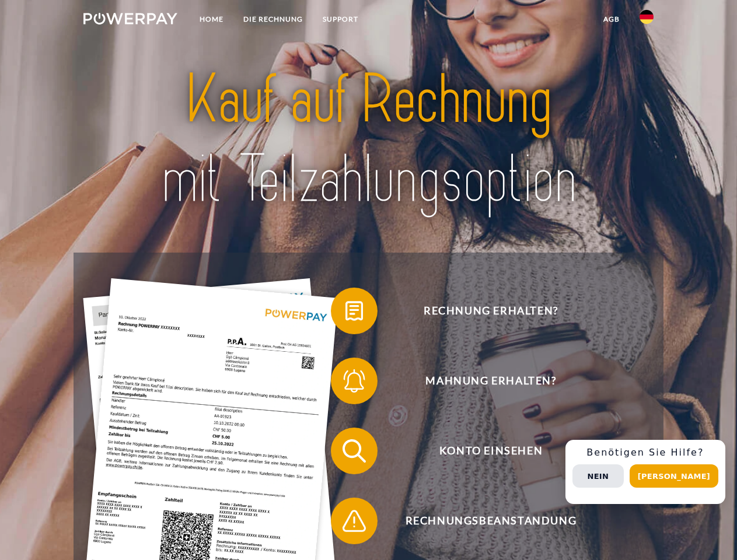 This screenshot has height=560, width=737. Describe the element at coordinates (130, 19) in the screenshot. I see `img: logo-powerpay-white.svg` at that location.